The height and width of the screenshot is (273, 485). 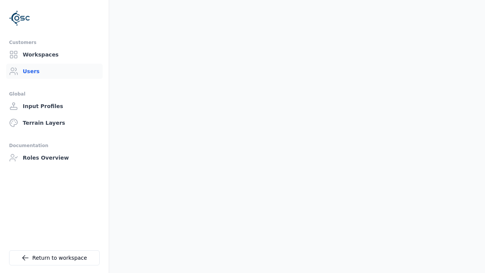 I want to click on a: Roles Overview, so click(x=54, y=158).